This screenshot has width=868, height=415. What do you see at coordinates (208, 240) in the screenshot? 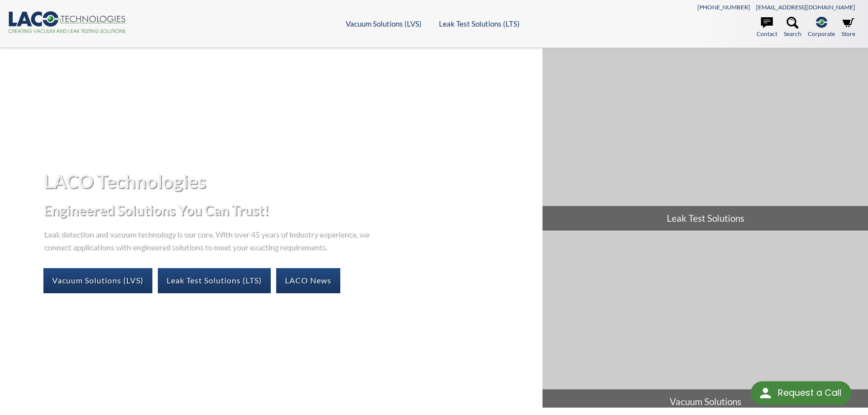
I see `p: Leak detection and vacuum technology is our core. With over 45 years of industry experience, we c...` at bounding box center [208, 240].